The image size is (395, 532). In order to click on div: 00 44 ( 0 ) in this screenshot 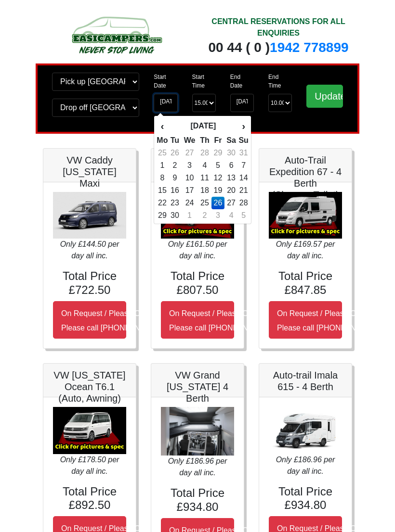, I will do `click(278, 47)`.